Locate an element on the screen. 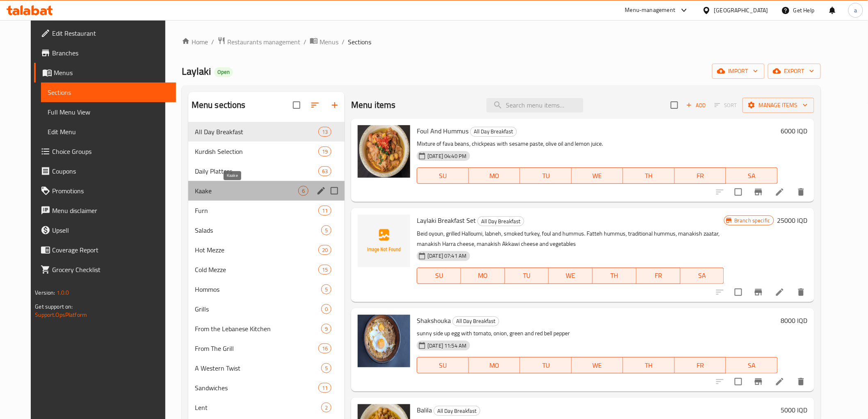 The width and height of the screenshot is (868, 419). span: Hot Mezze is located at coordinates (256, 250).